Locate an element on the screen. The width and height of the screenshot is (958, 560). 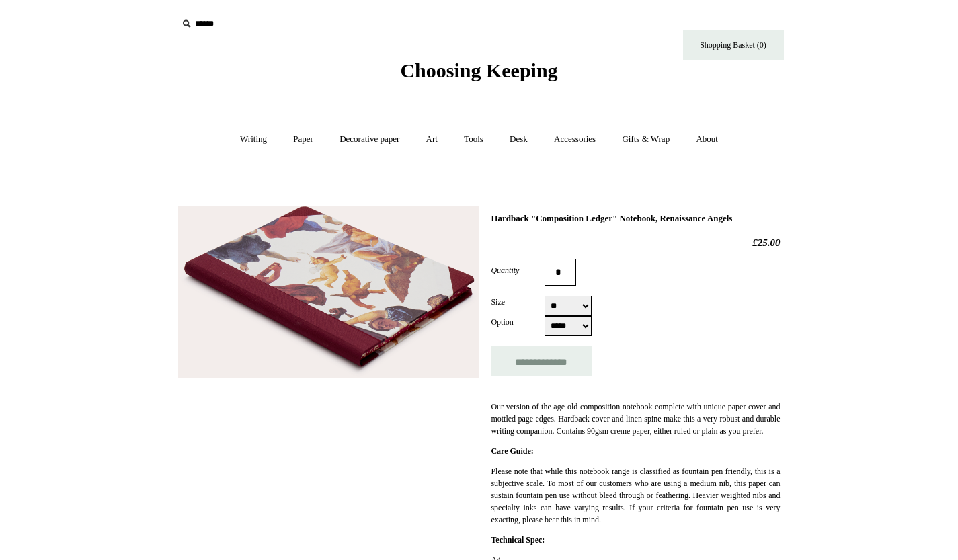
a: Art is located at coordinates (432, 139).